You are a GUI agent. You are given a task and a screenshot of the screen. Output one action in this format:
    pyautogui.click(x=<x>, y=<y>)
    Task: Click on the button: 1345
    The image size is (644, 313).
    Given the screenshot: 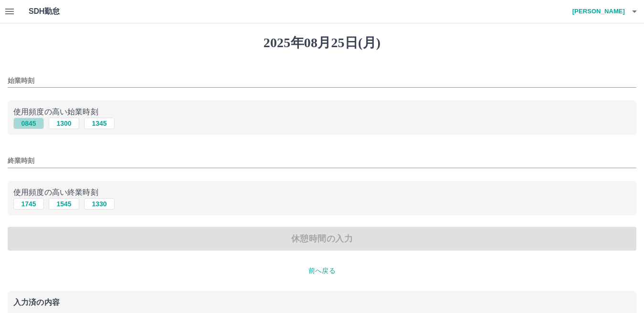 What is the action you would take?
    pyautogui.click(x=99, y=123)
    